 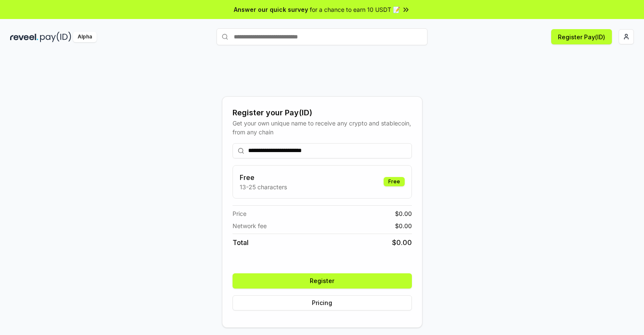 I want to click on div: Free, so click(x=394, y=182).